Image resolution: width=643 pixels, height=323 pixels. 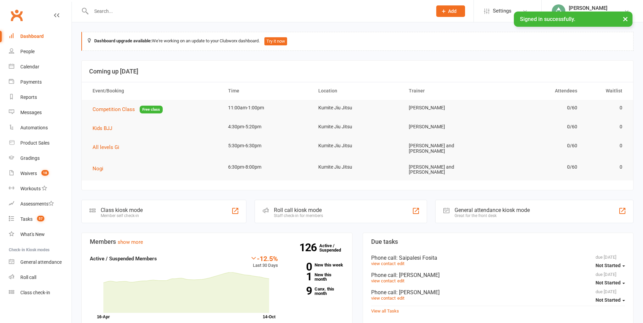 What do you see at coordinates (40, 278) in the screenshot?
I see `a: Roll call` at bounding box center [40, 278].